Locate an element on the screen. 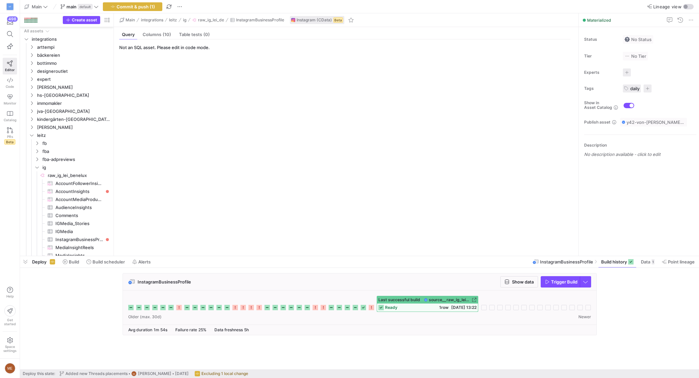 This screenshot has height=378, width=699. a: MediaInsights​​​​​​​​​ is located at coordinates (67, 256).